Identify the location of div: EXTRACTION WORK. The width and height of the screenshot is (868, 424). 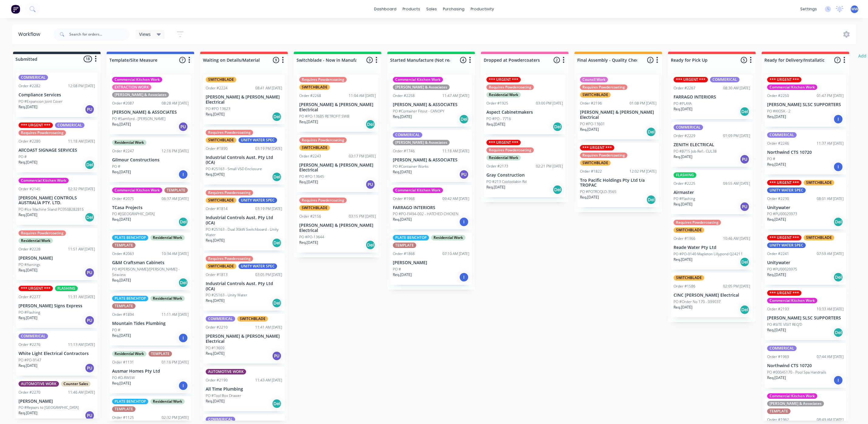
(131, 88).